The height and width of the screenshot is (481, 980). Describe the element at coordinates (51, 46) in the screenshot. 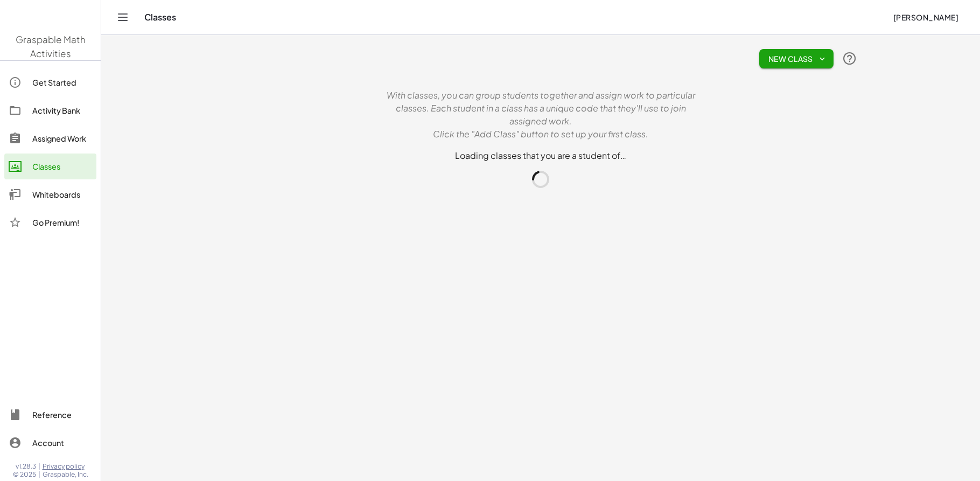

I see `span: Graspable Math Activities` at that location.